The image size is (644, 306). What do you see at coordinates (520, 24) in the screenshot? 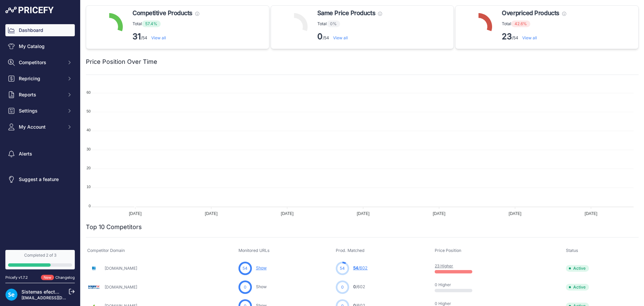
I see `span: 42.6%` at bounding box center [520, 24].